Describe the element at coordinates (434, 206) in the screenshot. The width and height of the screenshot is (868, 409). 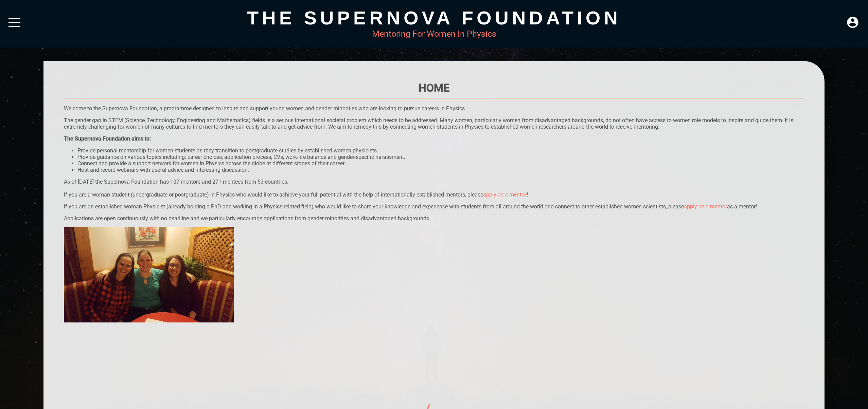
I see `p: If you are an established woman Physicist (already holding a PhD and working in a Physics-related...` at that location.